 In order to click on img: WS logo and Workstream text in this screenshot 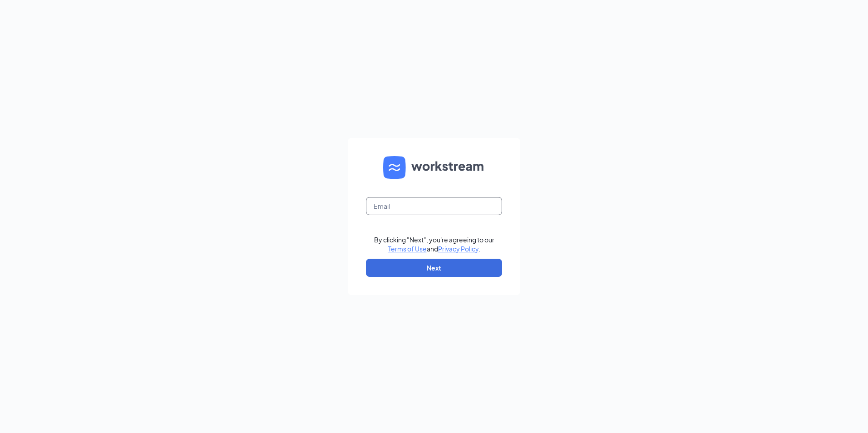, I will do `click(434, 168)`.